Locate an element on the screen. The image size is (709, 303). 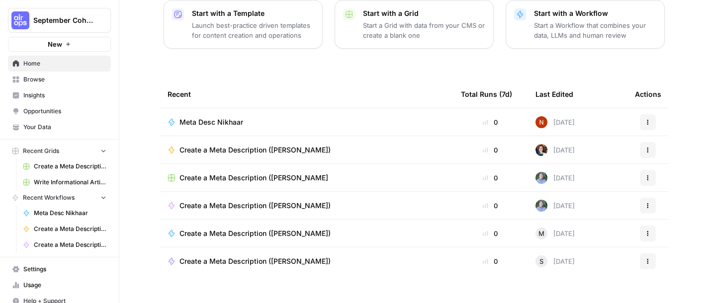
a: Settings is located at coordinates (59, 269).